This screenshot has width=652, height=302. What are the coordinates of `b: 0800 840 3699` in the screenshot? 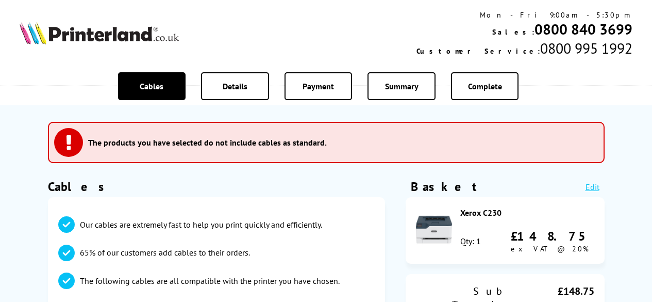 It's located at (583, 29).